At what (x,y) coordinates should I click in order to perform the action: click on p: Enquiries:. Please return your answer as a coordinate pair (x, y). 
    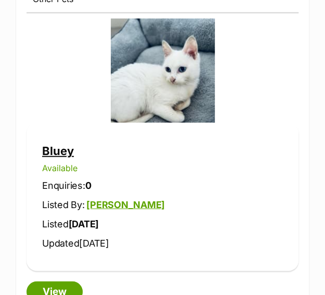
    Looking at the image, I should click on (162, 185).